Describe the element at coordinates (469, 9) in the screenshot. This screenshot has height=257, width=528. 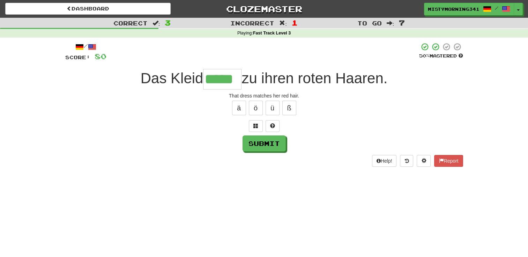
I see `a: MistyMorning3416 /` at that location.